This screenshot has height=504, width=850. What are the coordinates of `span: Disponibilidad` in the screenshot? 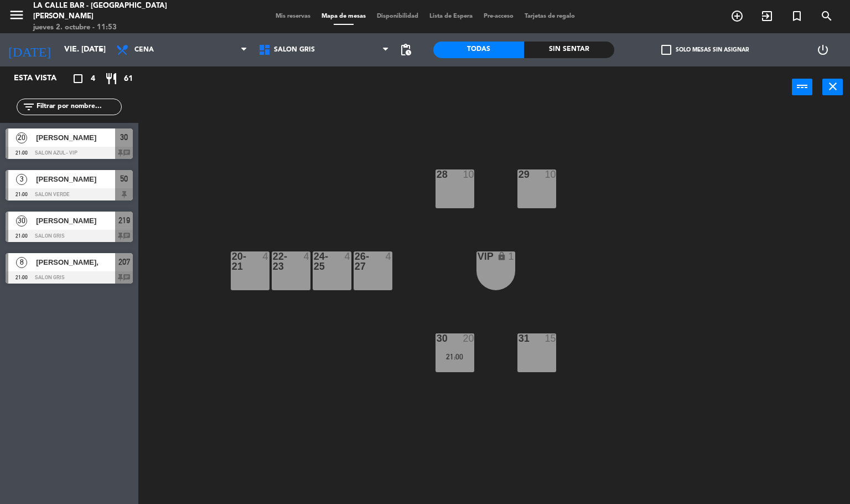 It's located at (398, 16).